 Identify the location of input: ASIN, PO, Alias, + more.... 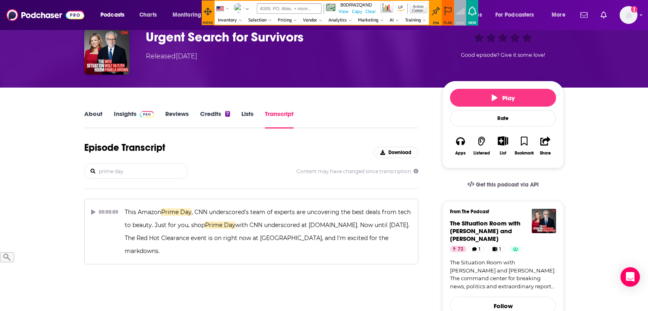
(75, 9).